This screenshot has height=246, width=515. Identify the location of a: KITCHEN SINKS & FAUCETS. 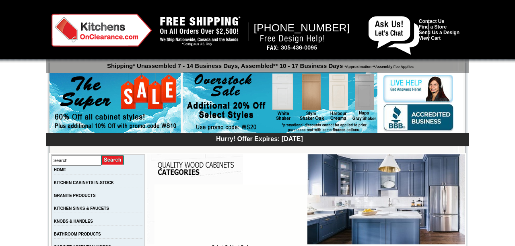
(81, 209).